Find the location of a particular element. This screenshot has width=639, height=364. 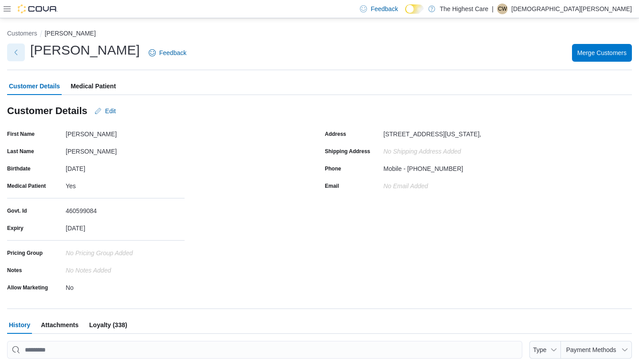

span: Type is located at coordinates (540, 350).